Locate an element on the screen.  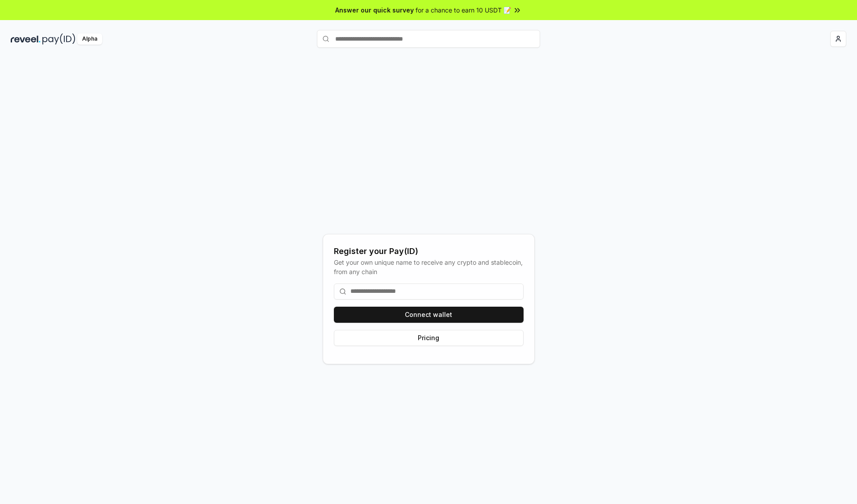
span: for a chance to earn 10 USDT 📝 is located at coordinates (464, 10).